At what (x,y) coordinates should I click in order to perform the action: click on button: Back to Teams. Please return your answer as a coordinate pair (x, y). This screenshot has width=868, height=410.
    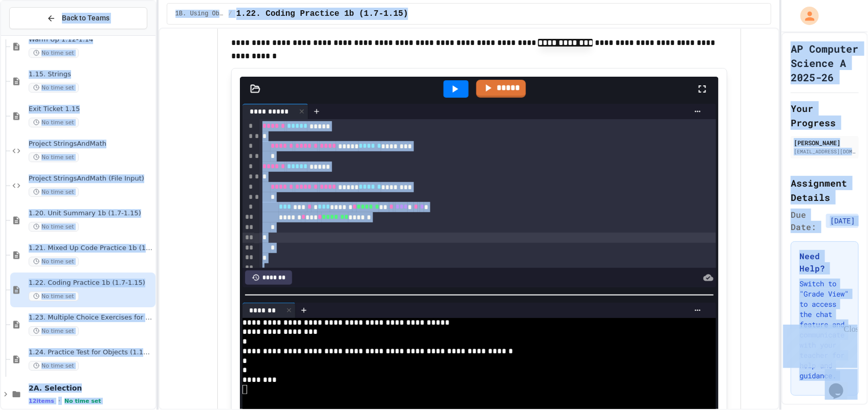
    Looking at the image, I should click on (78, 18).